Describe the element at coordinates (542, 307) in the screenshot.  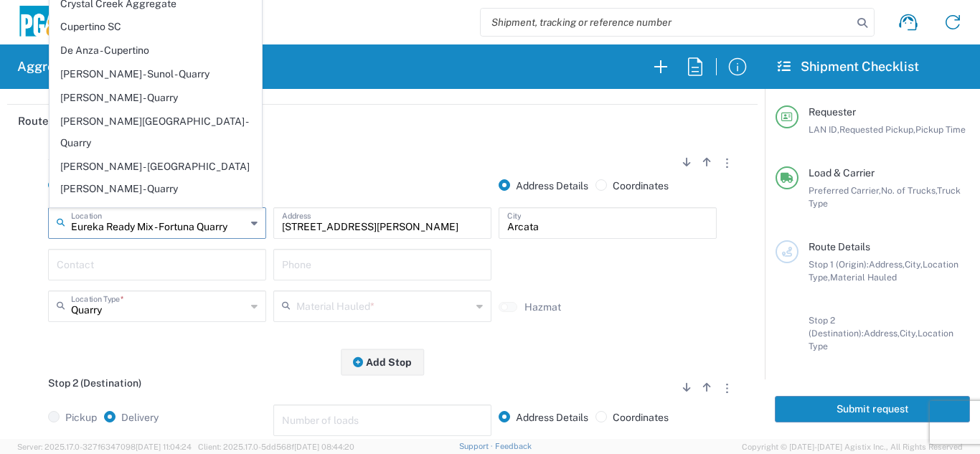
I see `label: Hazmat` at that location.